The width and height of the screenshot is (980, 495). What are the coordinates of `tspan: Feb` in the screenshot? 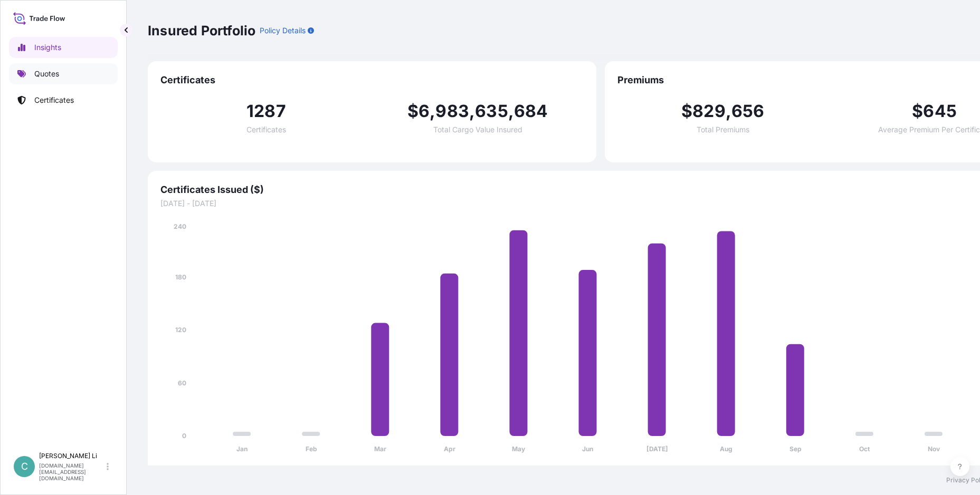 It's located at (311, 449).